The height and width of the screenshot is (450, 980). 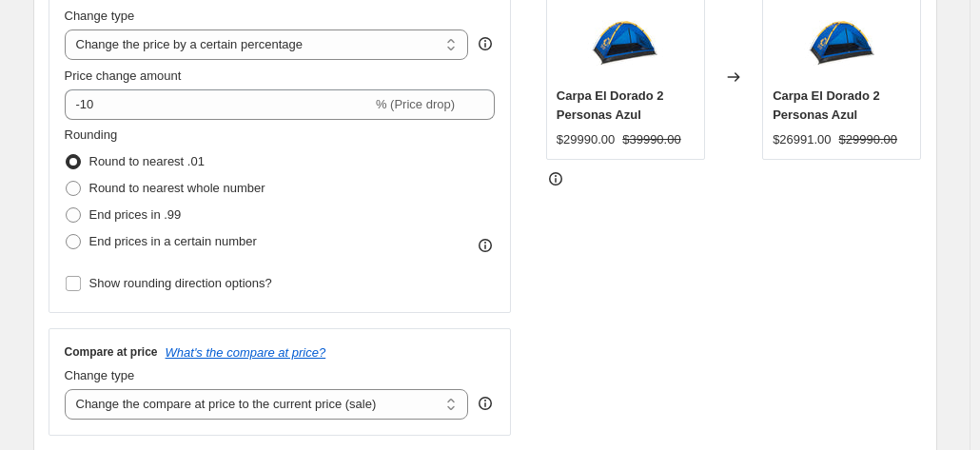 What do you see at coordinates (123, 75) in the screenshot?
I see `span: Price change amount` at bounding box center [123, 75].